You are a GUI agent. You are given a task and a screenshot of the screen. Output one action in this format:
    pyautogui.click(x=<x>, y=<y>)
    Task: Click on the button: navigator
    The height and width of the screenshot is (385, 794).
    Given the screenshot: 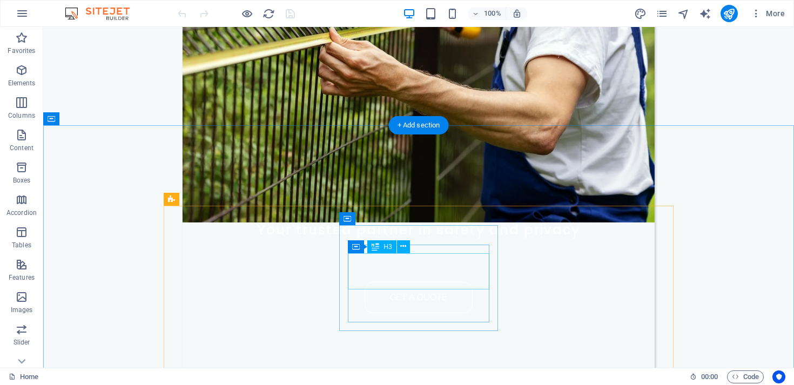 What is the action you would take?
    pyautogui.click(x=684, y=13)
    